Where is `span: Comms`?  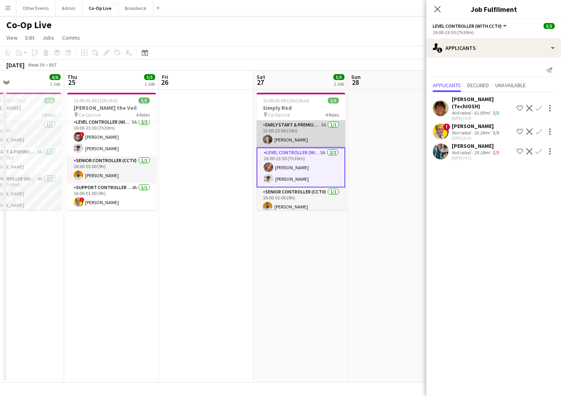 span: Comms is located at coordinates (71, 38).